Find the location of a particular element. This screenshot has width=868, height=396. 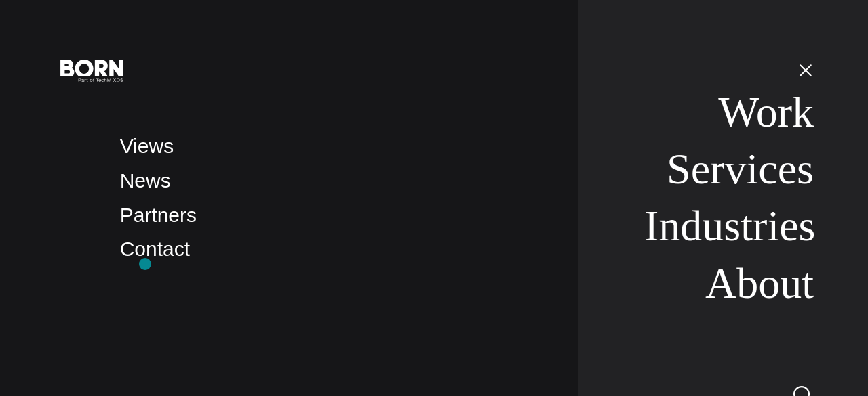

button: Open is located at coordinates (805, 70).